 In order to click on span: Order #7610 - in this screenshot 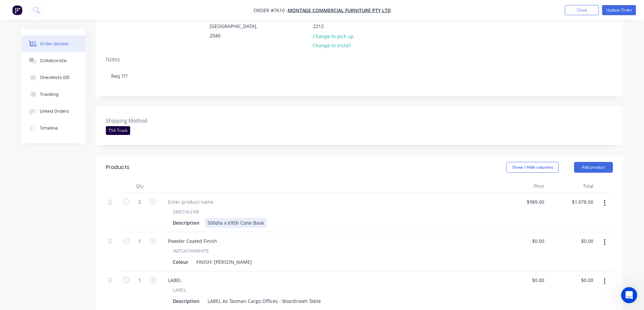, I will do `click(270, 10)`.